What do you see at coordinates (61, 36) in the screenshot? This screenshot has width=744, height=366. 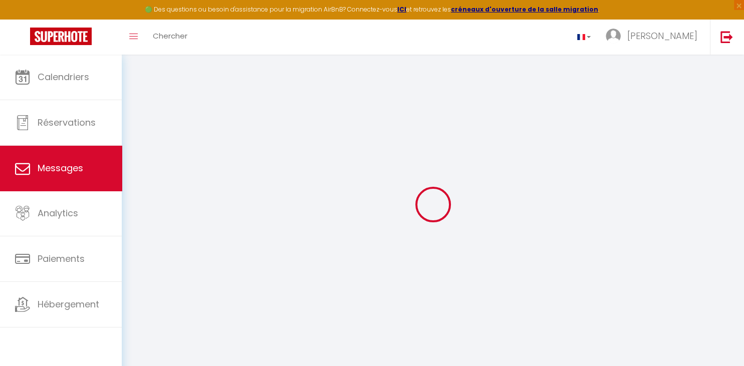 I see `img: Super Booking` at bounding box center [61, 36].